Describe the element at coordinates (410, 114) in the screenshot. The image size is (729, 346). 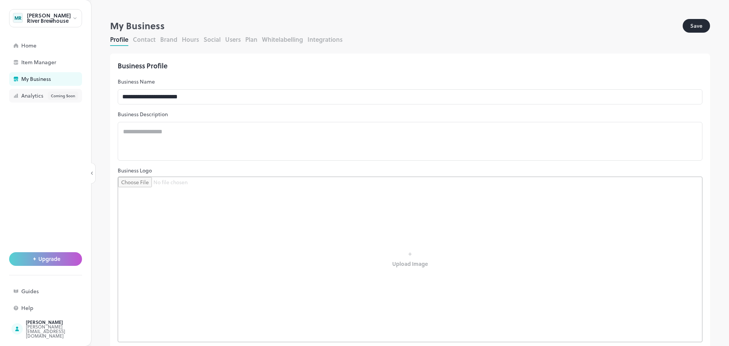
I see `p: Business Description` at that location.